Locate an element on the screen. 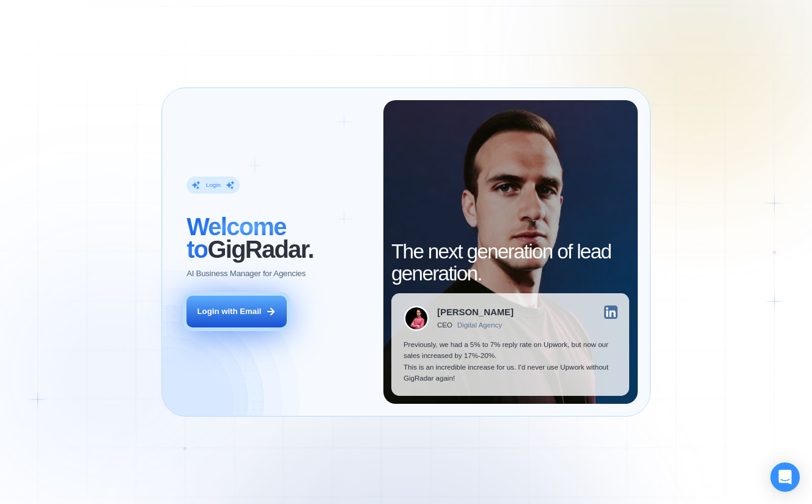 The width and height of the screenshot is (812, 504). p: Previously, we had a 5% to 7% reply rate on Upwork, but now our sales increased by 17%-20%. This ... is located at coordinates (511, 361).